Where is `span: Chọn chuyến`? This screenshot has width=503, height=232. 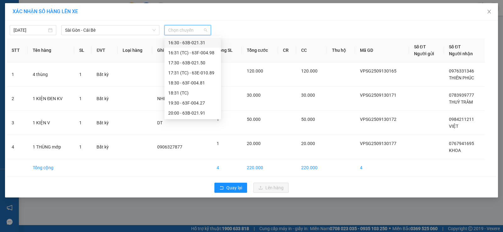 span: Chọn chuyến is located at coordinates (188, 30).